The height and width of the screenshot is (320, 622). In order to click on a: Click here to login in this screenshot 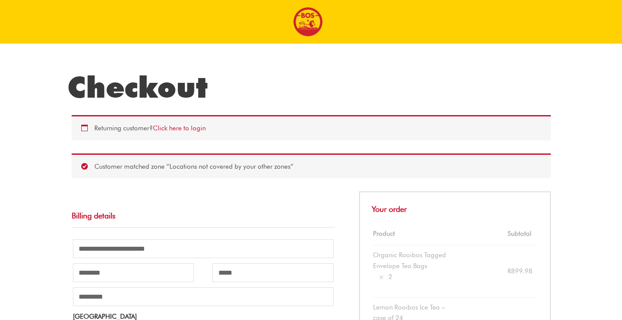, I will do `click(179, 128)`.